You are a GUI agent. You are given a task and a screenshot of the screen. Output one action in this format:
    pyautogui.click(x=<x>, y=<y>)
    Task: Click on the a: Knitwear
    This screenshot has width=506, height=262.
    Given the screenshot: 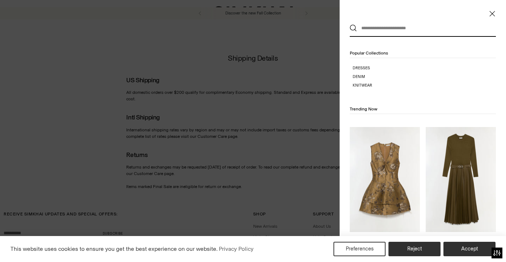 What is the action you would take?
    pyautogui.click(x=424, y=86)
    